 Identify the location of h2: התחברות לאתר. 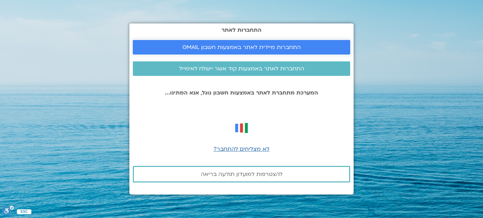
(241, 30).